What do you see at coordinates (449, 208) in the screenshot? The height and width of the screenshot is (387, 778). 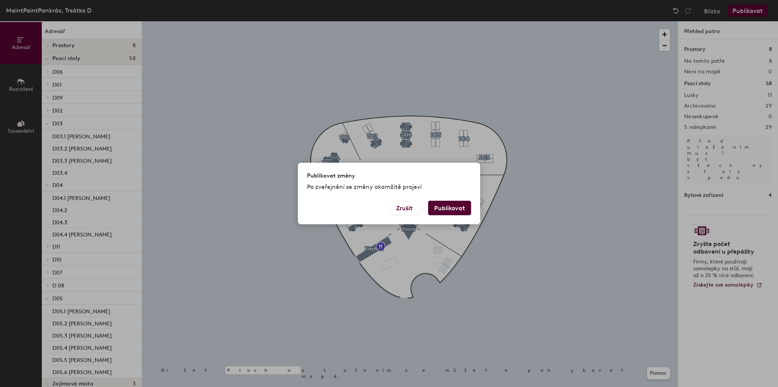 I see `font: Publikovat` at bounding box center [449, 208].